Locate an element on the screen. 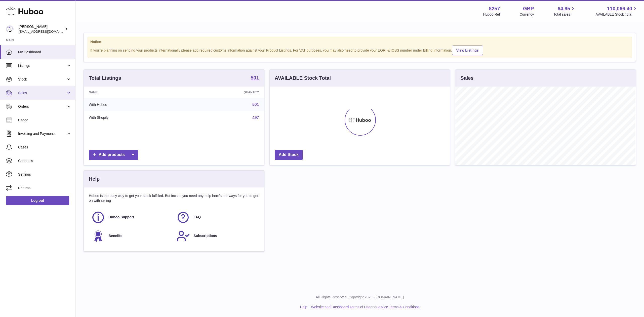  span: Orders is located at coordinates (42, 107).